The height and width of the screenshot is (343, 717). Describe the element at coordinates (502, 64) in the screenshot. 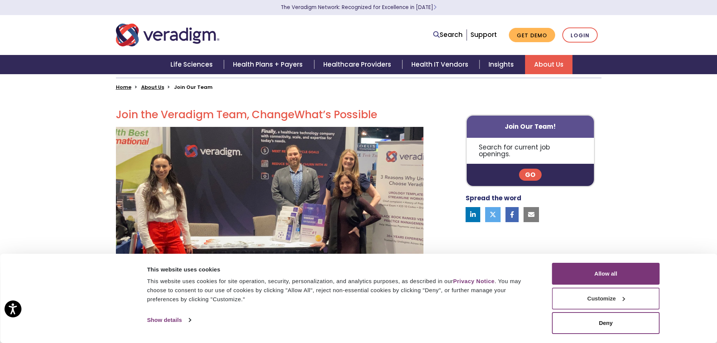

I see `a: Insights` at that location.